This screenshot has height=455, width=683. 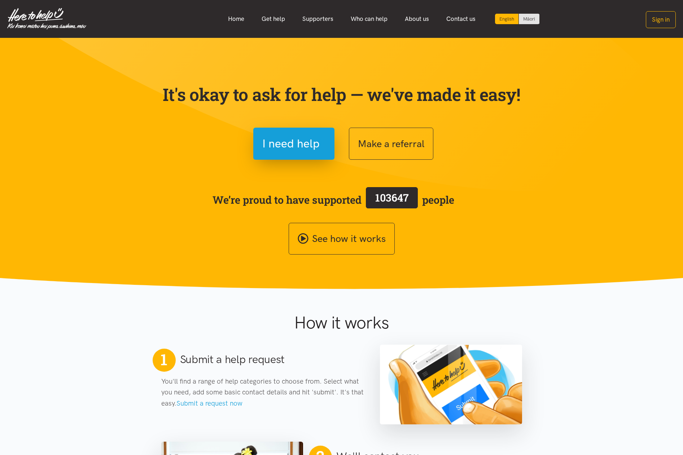 What do you see at coordinates (369, 19) in the screenshot?
I see `a: Who can help` at bounding box center [369, 19].